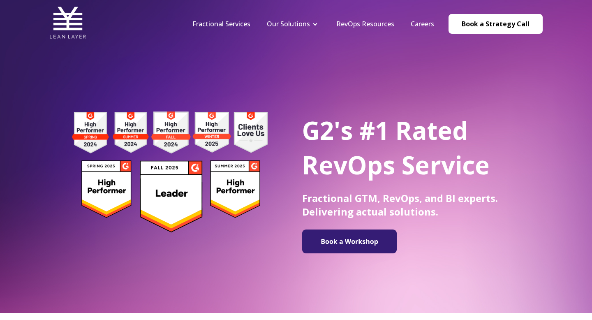 This screenshot has width=592, height=320. Describe the element at coordinates (169, 172) in the screenshot. I see `img: g2 badges` at that location.